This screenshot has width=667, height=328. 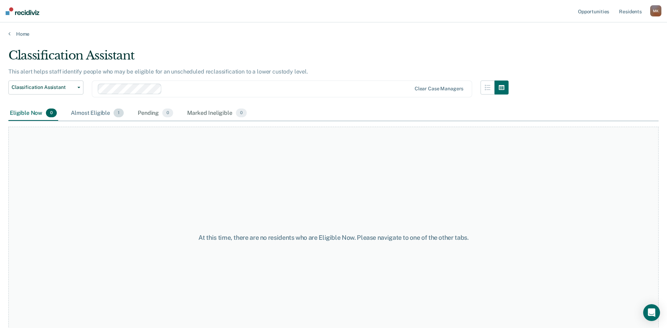 What do you see at coordinates (655, 11) in the screenshot?
I see `div: M K` at bounding box center [655, 11].